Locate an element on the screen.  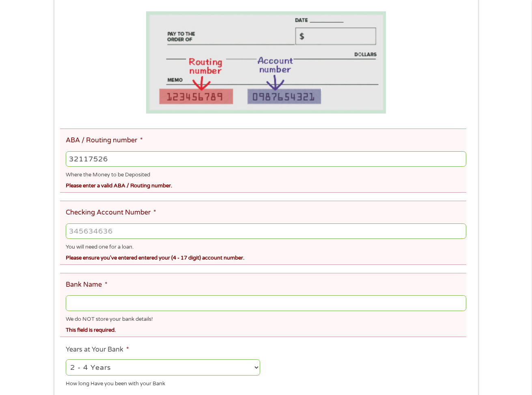
div: Please ensure you've entered entered your (4 - 17 digit) account number. is located at coordinates (266, 257).